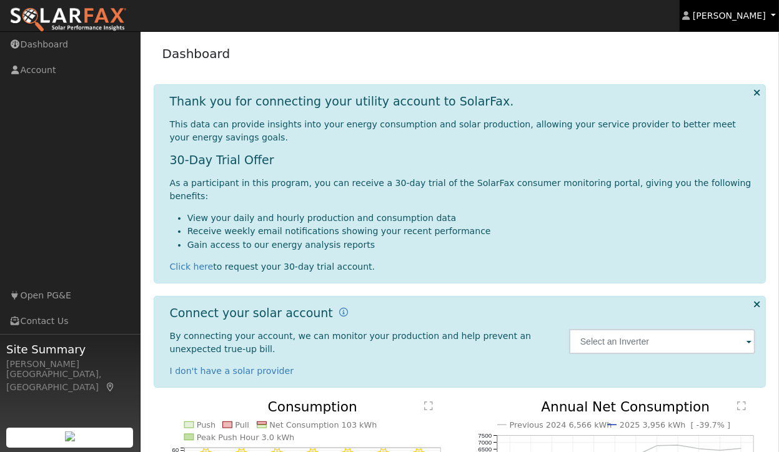  I want to click on text: 7500, so click(485, 435).